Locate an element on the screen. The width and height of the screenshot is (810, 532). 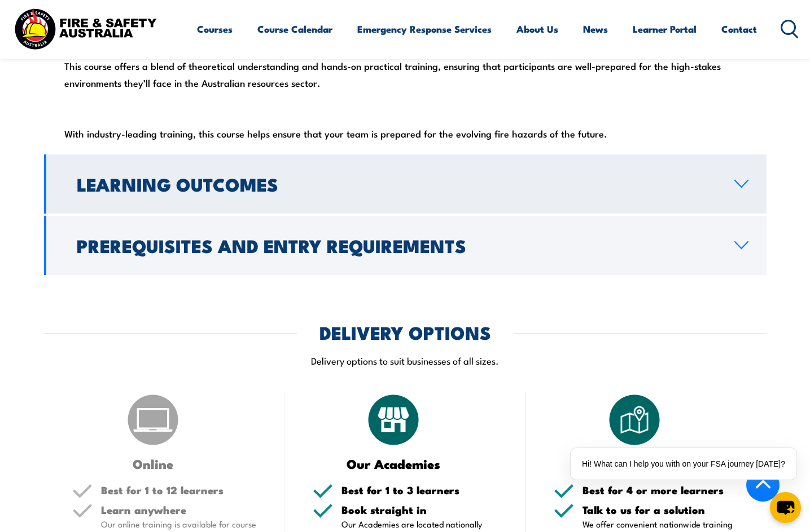
h5: Best for 1 to 3 learners is located at coordinates (419, 490).